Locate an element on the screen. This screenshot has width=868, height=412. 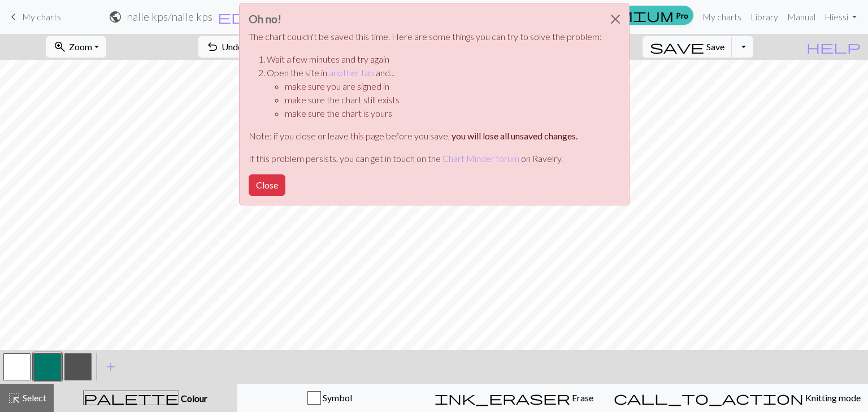
span: add is located at coordinates (111, 367).